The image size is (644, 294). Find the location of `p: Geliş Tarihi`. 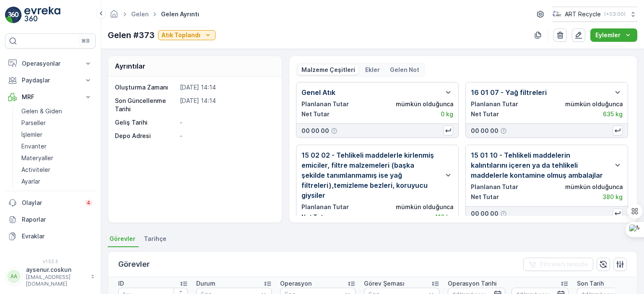

p: Geliş Tarihi is located at coordinates (145, 122).